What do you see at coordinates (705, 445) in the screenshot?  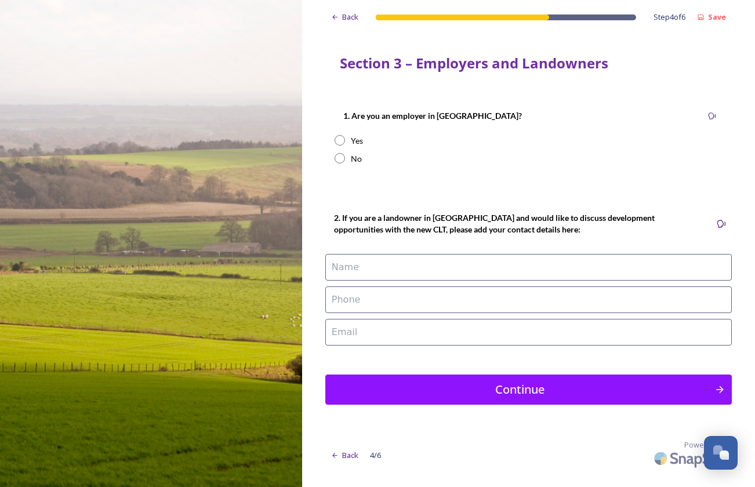 I see `span: Powered by` at bounding box center [705, 445].